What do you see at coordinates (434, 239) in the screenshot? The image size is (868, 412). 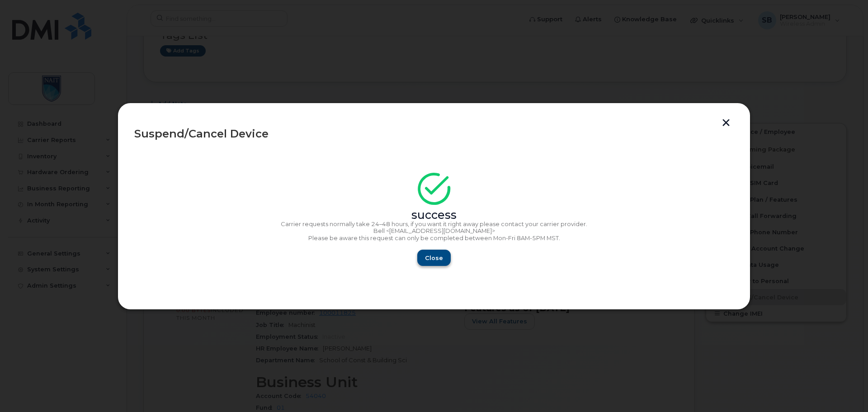 I see `p: Please be aware this request can only be completed between Mon-Fri 8AM-5PM MST.` at bounding box center [434, 239].